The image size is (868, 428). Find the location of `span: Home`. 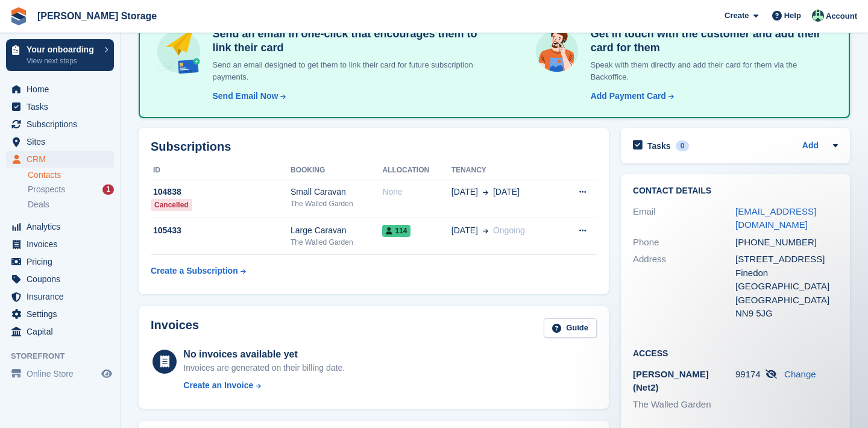

span: Home is located at coordinates (62, 89).